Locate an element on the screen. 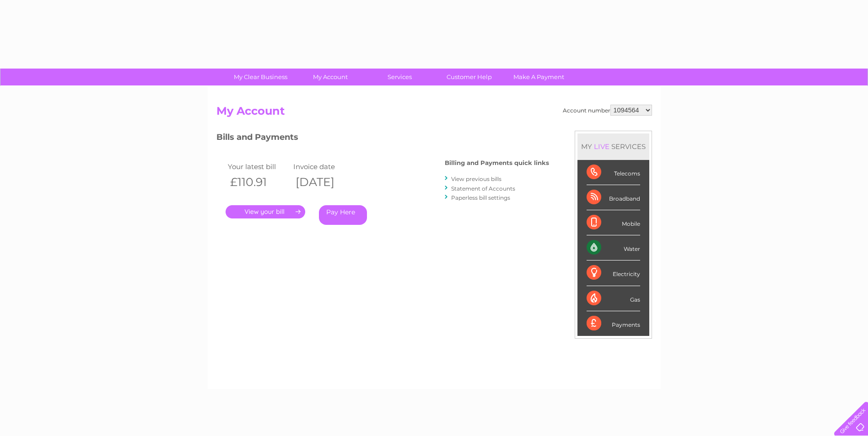 The image size is (868, 436). div: Broadband is located at coordinates (613, 198).